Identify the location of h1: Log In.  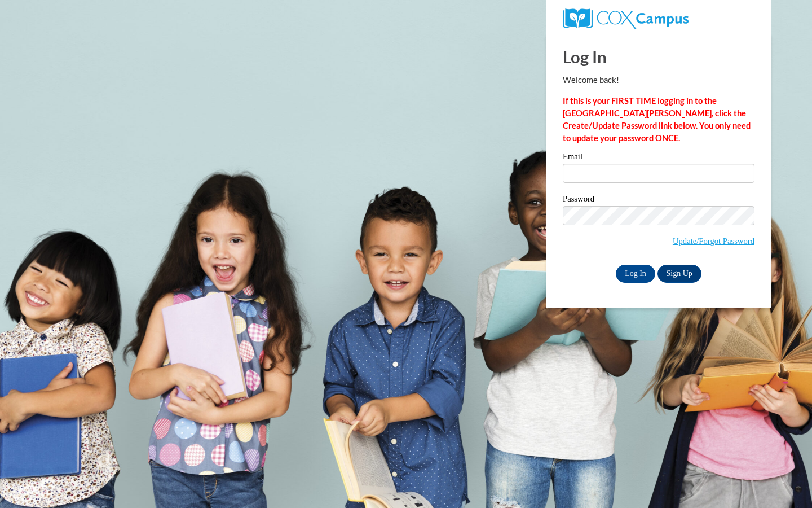
(658, 57).